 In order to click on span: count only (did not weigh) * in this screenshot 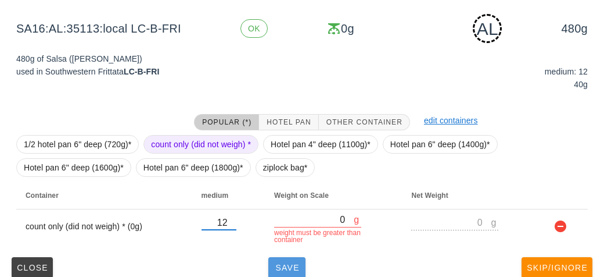, I will do `click(201, 144)`.